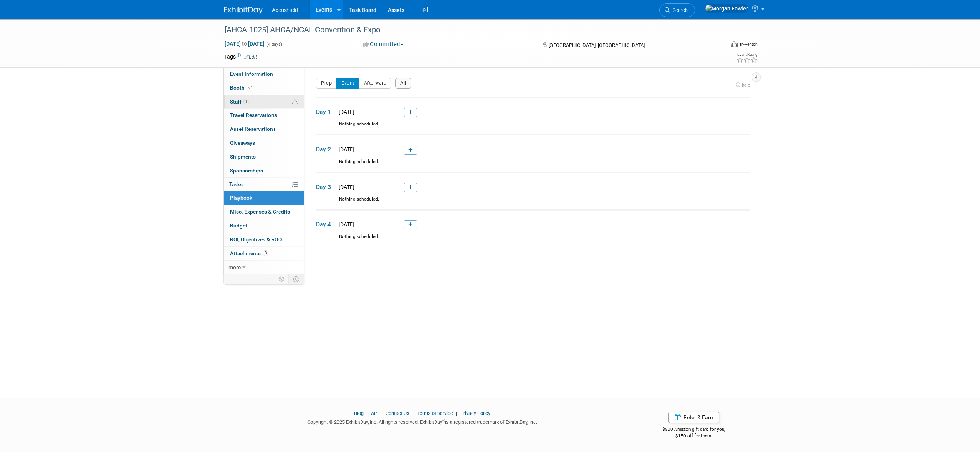  What do you see at coordinates (467, 30) in the screenshot?
I see `div: [AHCA-1025] AHCA/NCAL Convention & Expo` at bounding box center [467, 30].